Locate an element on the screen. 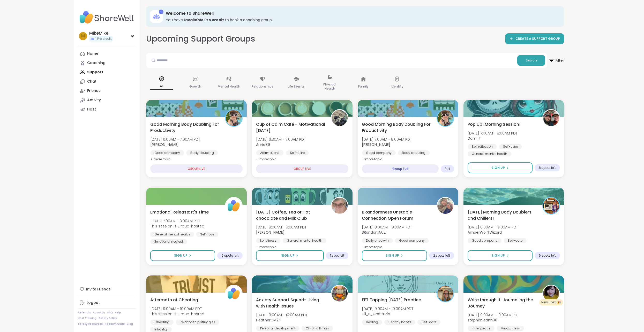 The width and height of the screenshot is (644, 332). div: Invite Friends is located at coordinates (106, 290).